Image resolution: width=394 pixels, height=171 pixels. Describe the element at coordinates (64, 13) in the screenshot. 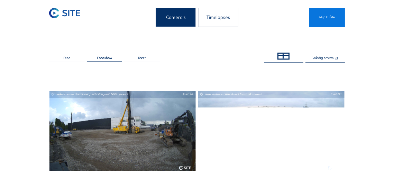

I see `img: C-SITE Logo` at that location.